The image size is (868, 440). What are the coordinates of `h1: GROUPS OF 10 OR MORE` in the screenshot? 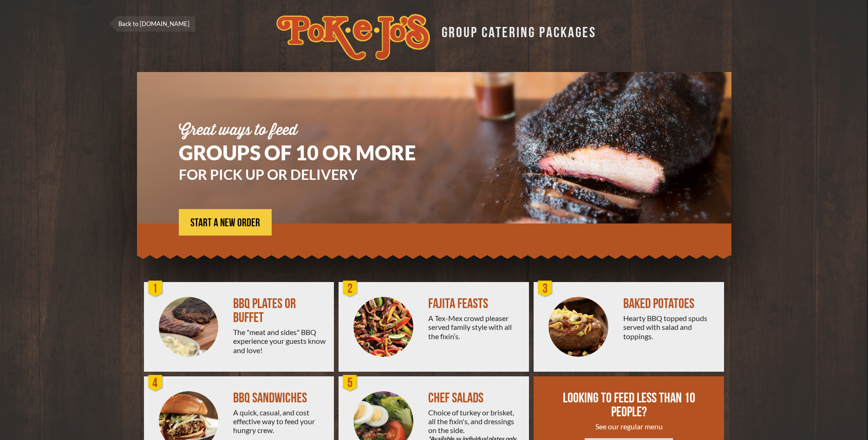 It's located at (311, 152).